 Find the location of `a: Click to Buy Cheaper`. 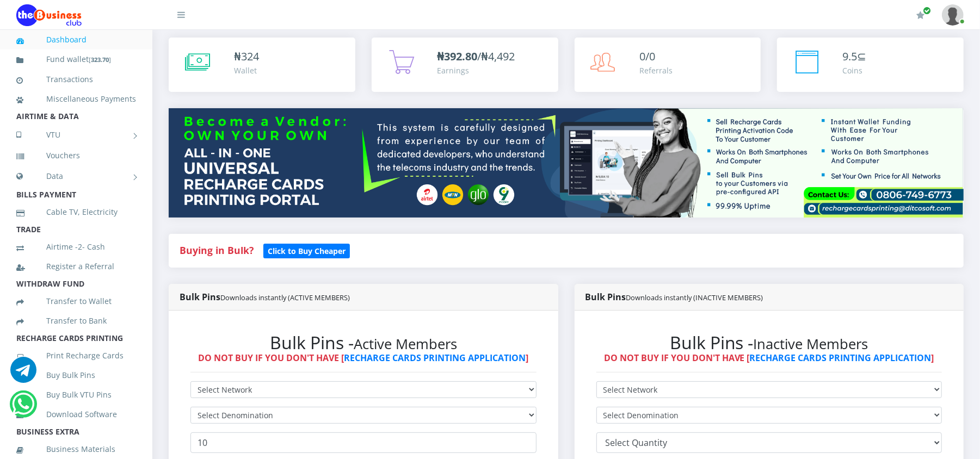

a: Click to Buy Cheaper is located at coordinates (306, 250).